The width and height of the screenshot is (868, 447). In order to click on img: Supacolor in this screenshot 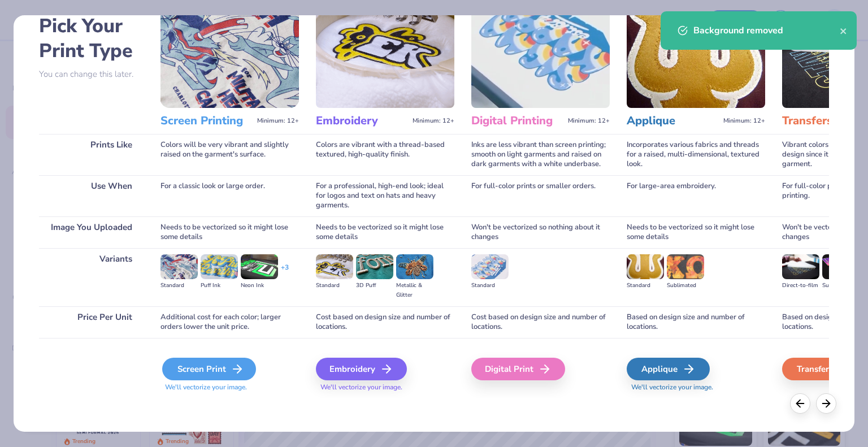, I will do `click(841, 267)`.